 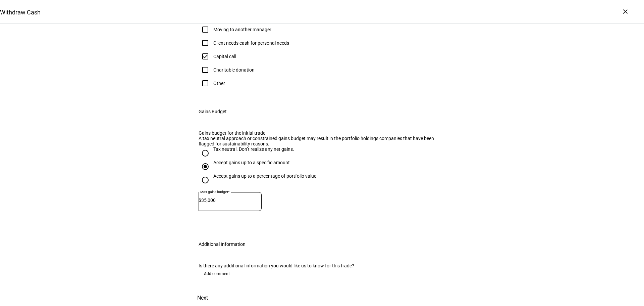 I want to click on div: Tax neutral. Don’t realize any net gains., so click(x=253, y=149).